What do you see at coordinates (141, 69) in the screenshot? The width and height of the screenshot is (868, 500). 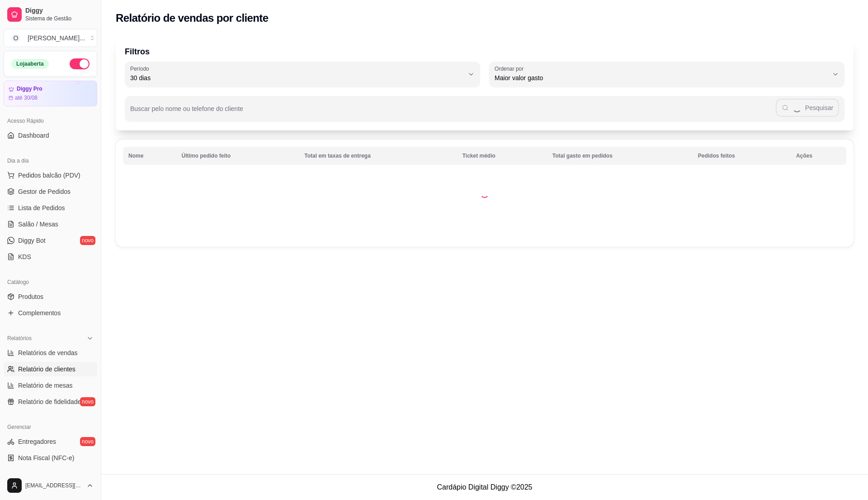 I see `label: Período` at bounding box center [141, 69].